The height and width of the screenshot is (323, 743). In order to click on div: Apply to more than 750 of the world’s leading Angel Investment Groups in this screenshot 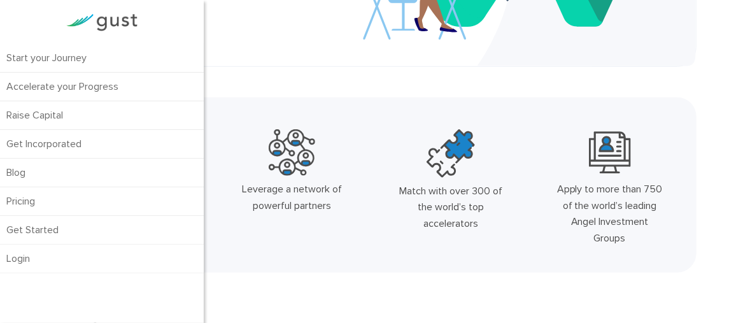, I will do `click(610, 213)`.